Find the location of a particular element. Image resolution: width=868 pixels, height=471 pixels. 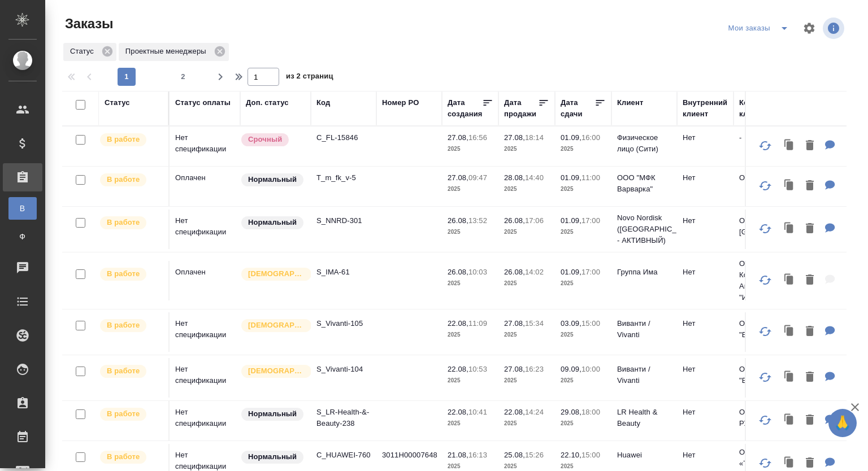

p: ООО «ЛР РУС» is located at coordinates (766, 418).